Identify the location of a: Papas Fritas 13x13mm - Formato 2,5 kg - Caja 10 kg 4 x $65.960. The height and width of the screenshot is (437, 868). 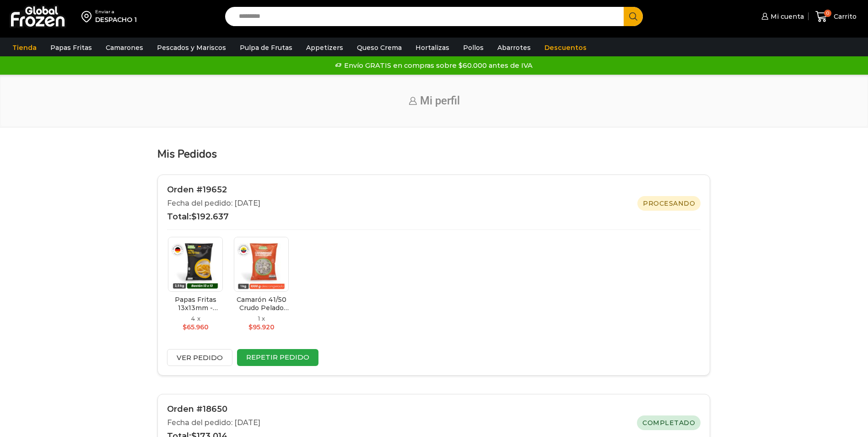
(195, 285).